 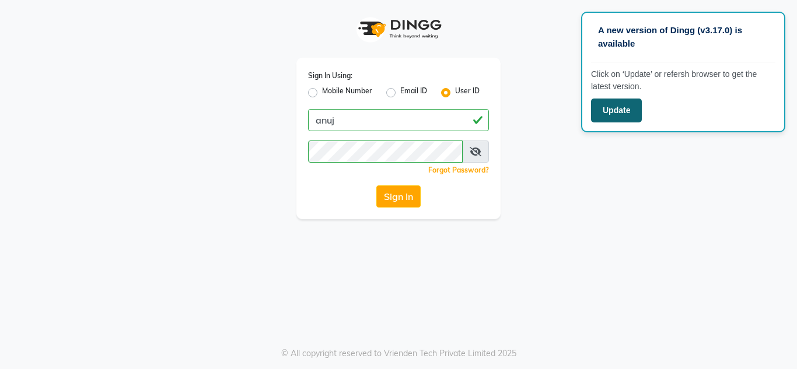 What do you see at coordinates (616, 110) in the screenshot?
I see `button: Update` at bounding box center [616, 110].